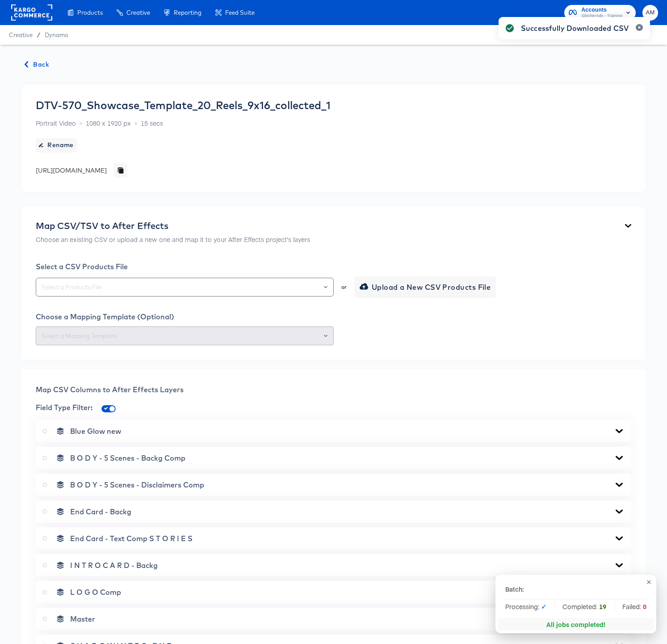 The width and height of the screenshot is (667, 644). What do you see at coordinates (173, 226) in the screenshot?
I see `div: Map CSV/TSV to After Effects` at bounding box center [173, 226].